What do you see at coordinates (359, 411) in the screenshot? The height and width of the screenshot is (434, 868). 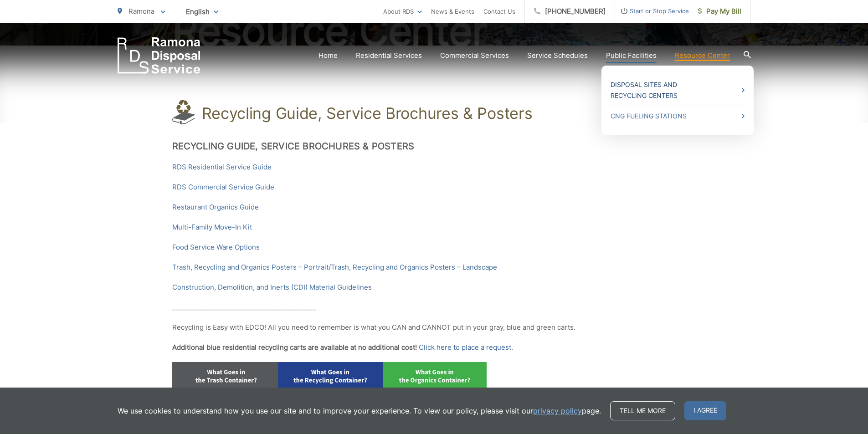 I see `p: We use cookies to understand how you use our site and to improve your experience. To view our pol...` at bounding box center [359, 411].